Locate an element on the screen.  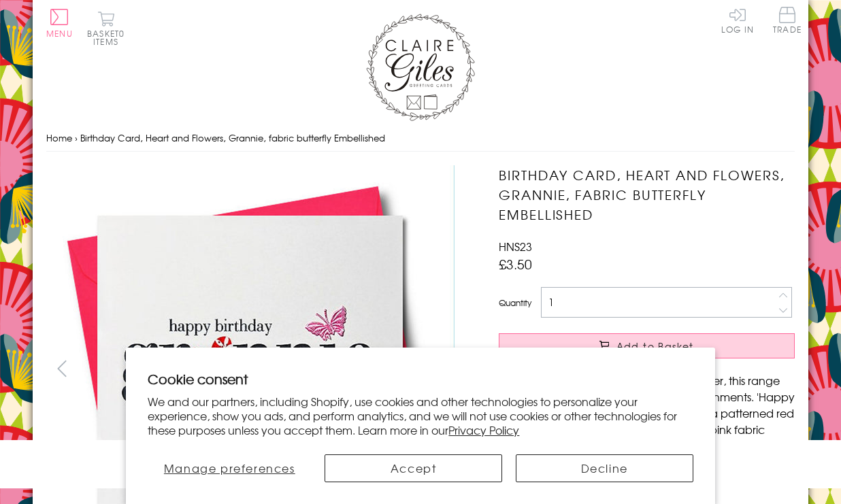
nav: breadcrumbs is located at coordinates (420, 138).